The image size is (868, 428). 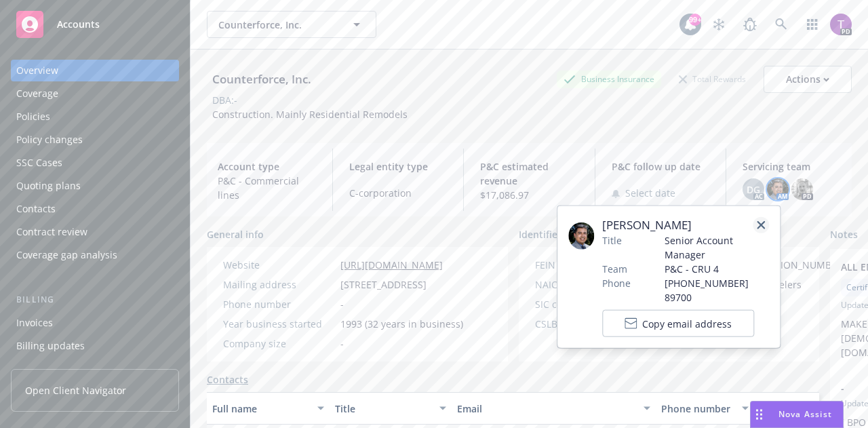 What do you see at coordinates (542, 234) in the screenshot?
I see `span: Identifiers` at bounding box center [542, 234].